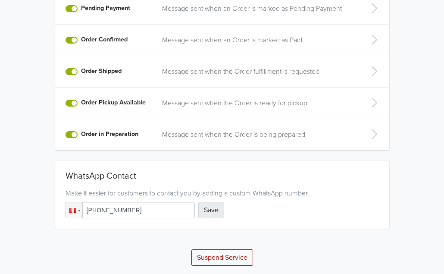  Describe the element at coordinates (110, 134) in the screenshot. I see `label: Order in Preparation` at that location.